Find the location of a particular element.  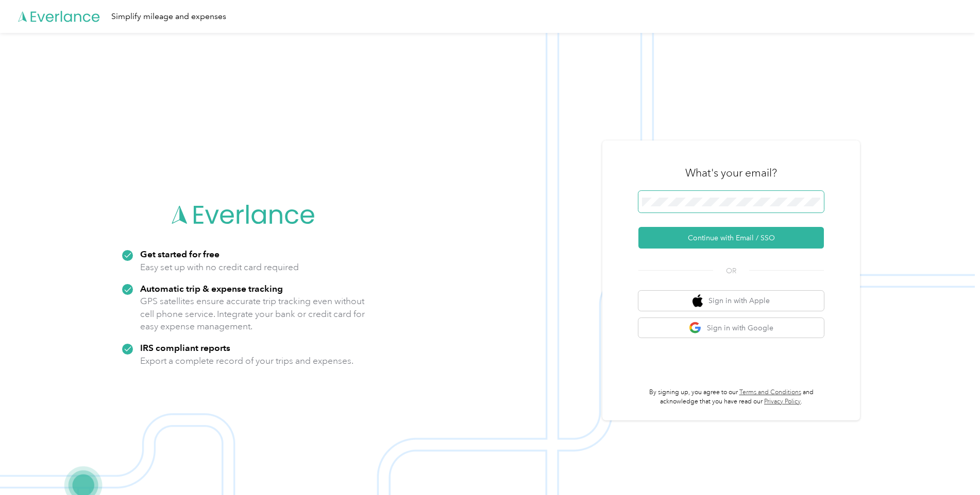

p: By signing up, you agree to our and acknowledge that you have read our . is located at coordinates (731, 397).